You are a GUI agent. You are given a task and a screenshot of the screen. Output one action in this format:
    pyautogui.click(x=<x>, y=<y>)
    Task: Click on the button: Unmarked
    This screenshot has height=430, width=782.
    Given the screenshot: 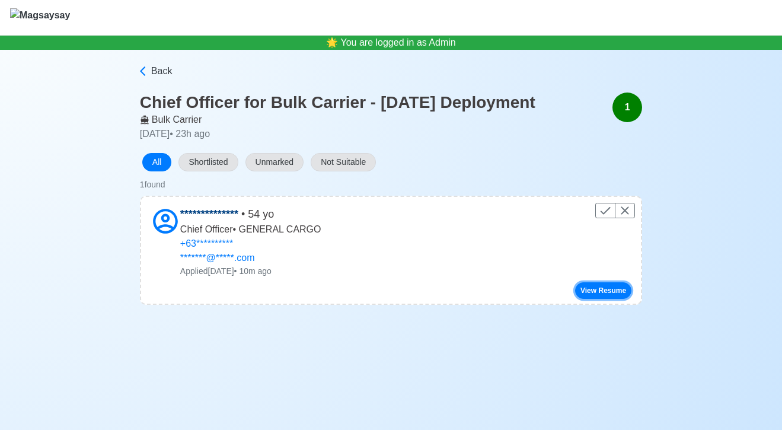 What is the action you would take?
    pyautogui.click(x=274, y=162)
    